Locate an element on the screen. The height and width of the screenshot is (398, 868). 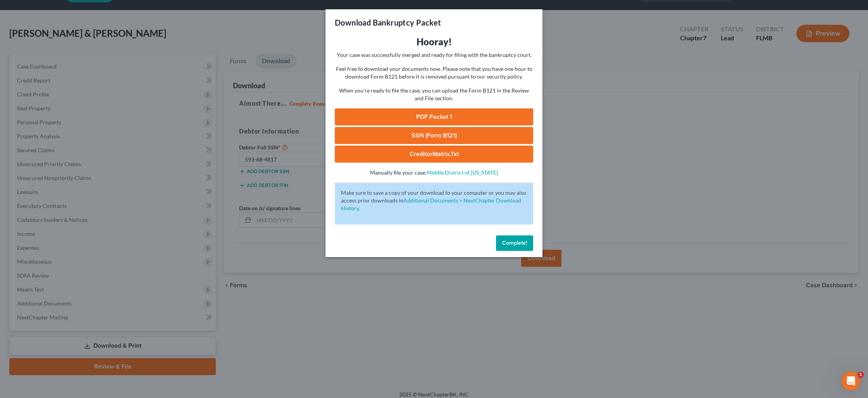
p: Your case was successfully merged and ready for filing with the bankruptcy court. is located at coordinates (434, 55).